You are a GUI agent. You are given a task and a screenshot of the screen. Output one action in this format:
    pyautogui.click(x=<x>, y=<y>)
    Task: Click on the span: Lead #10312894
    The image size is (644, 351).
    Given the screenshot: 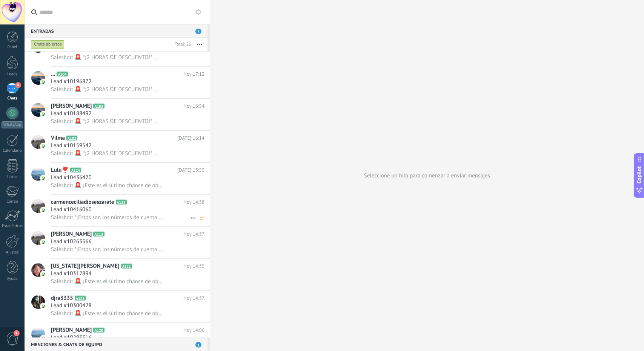 What is the action you would take?
    pyautogui.click(x=71, y=274)
    